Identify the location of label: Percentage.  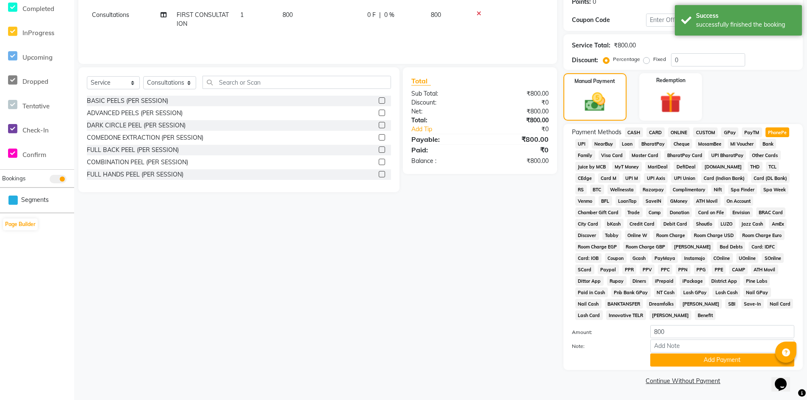
(626, 59).